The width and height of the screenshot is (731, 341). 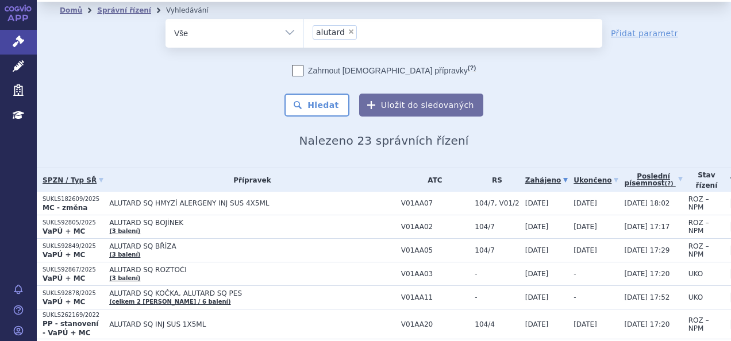 I want to click on span: V01AA20, so click(x=435, y=325).